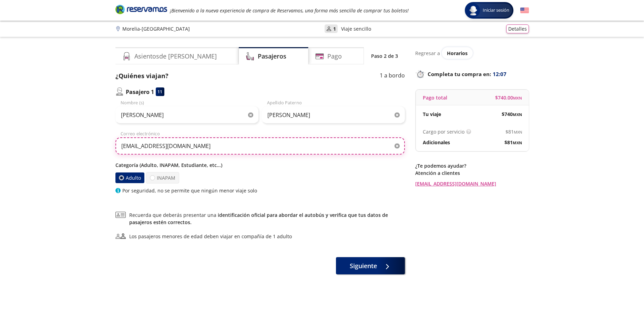 This screenshot has width=644, height=326. I want to click on input: Nombre (s), so click(186, 115).